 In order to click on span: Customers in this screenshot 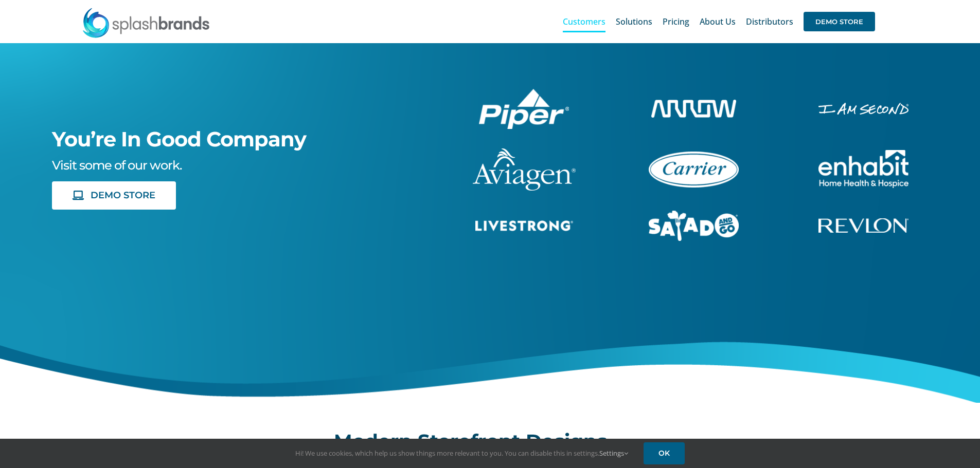, I will do `click(584, 21)`.